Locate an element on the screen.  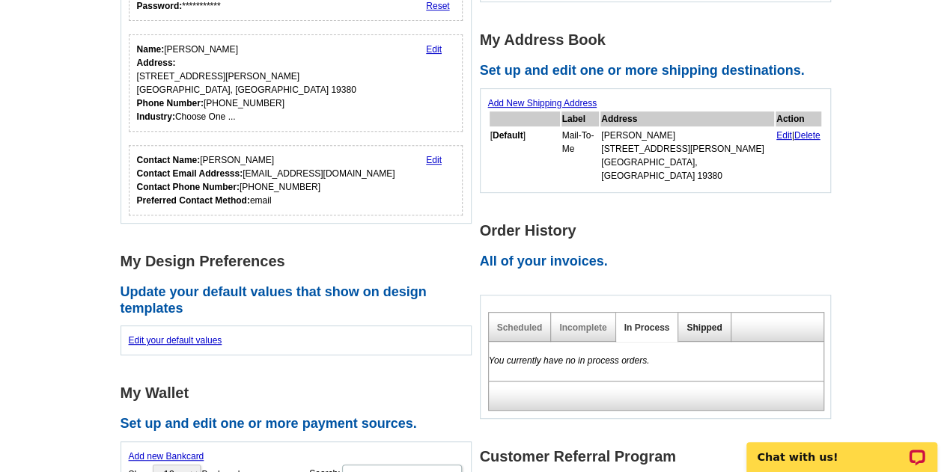
a: Delete is located at coordinates (807, 135).